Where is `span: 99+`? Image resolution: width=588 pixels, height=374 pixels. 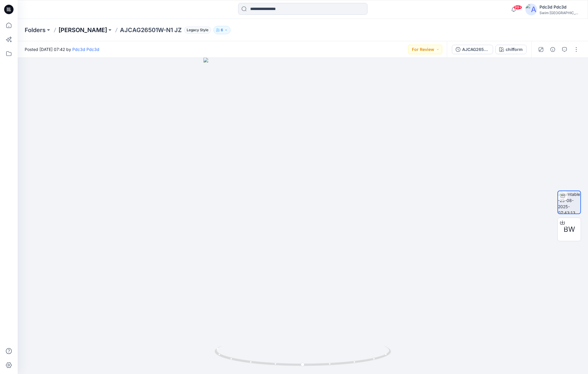 span: 99+ is located at coordinates (517, 8).